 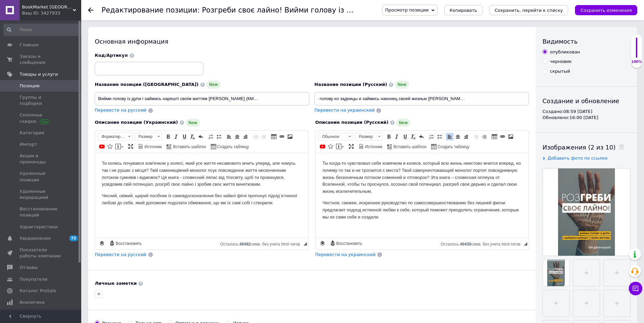 What do you see at coordinates (107, 46) in the screenshot?
I see `p: Чесний, свіжий, щирий посібник із самовдосконалення без зайвої фігні пропонує підхід істинної люб...` at bounding box center [107, 46].